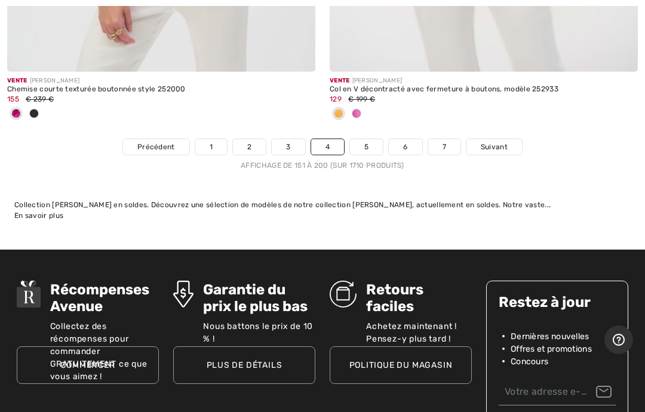  I want to click on font: 2, so click(249, 147).